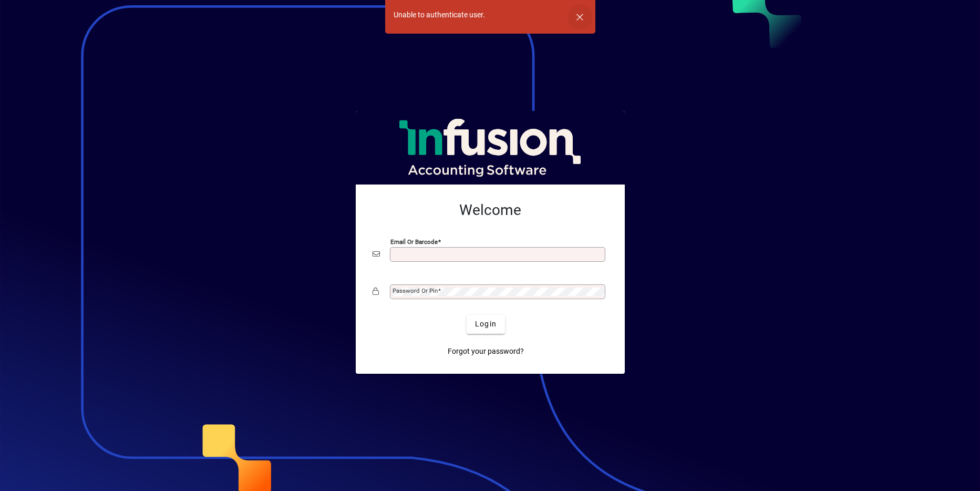 This screenshot has height=491, width=980. Describe the element at coordinates (414, 241) in the screenshot. I see `mat-label: Email or Barcode` at that location.